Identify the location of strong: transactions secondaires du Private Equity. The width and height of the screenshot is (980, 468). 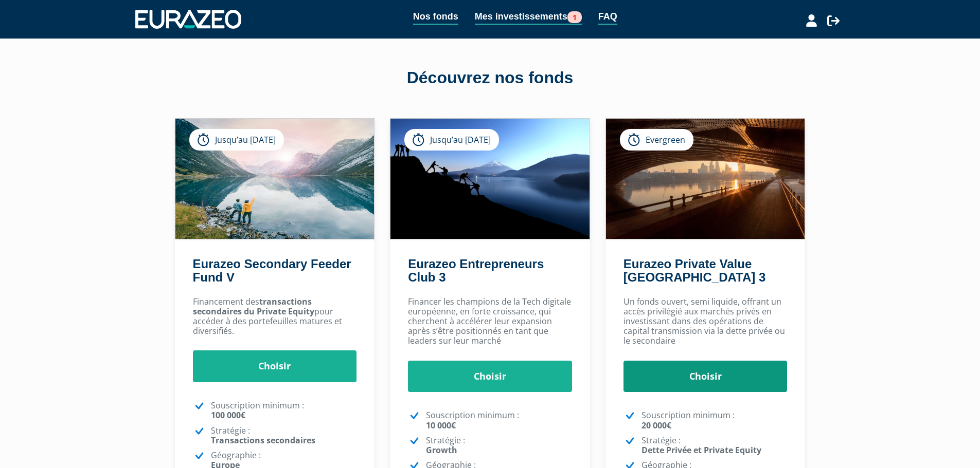
(254, 306).